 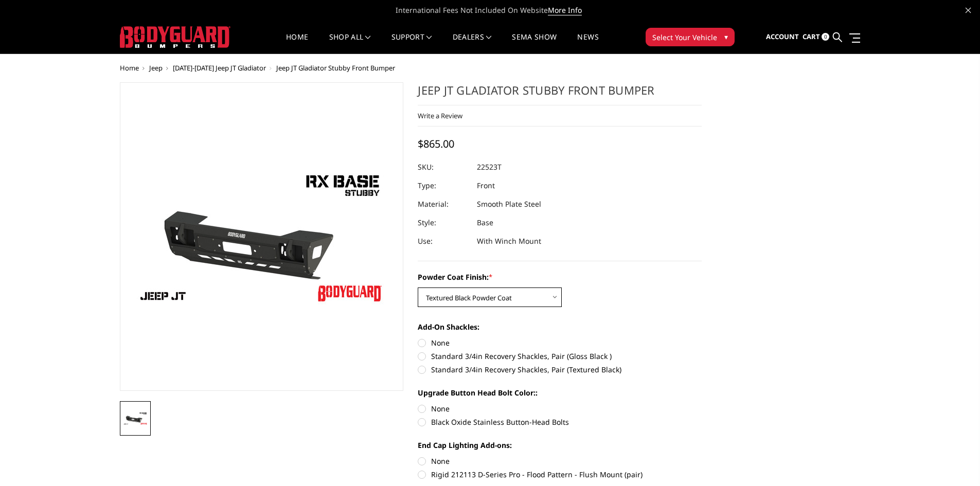 What do you see at coordinates (560, 327) in the screenshot?
I see `label: Add-On Shackles:` at bounding box center [560, 327].